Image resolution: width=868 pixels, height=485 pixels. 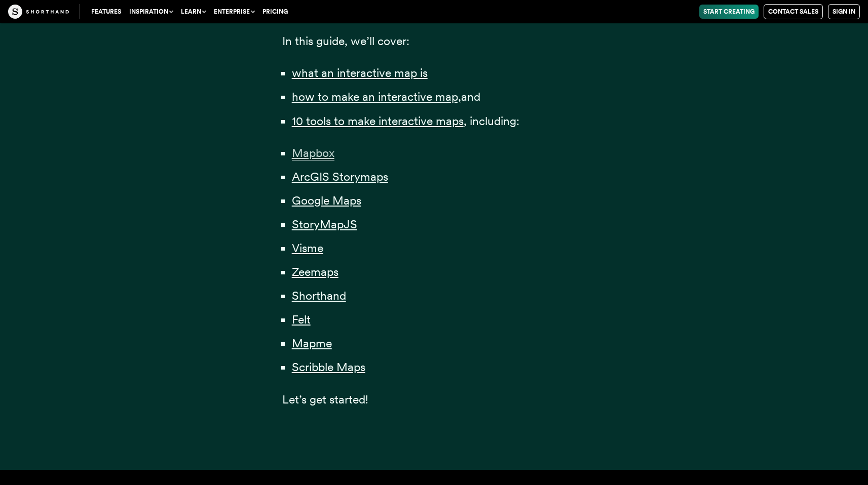 What do you see at coordinates (471, 97) in the screenshot?
I see `span: and` at bounding box center [471, 97].